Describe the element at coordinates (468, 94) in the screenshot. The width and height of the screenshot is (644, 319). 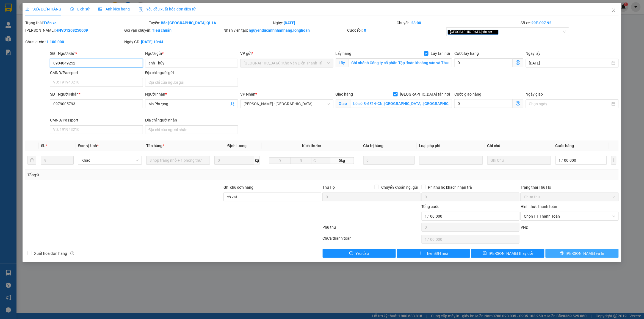
I see `label: Cước giao hàng` at that location.